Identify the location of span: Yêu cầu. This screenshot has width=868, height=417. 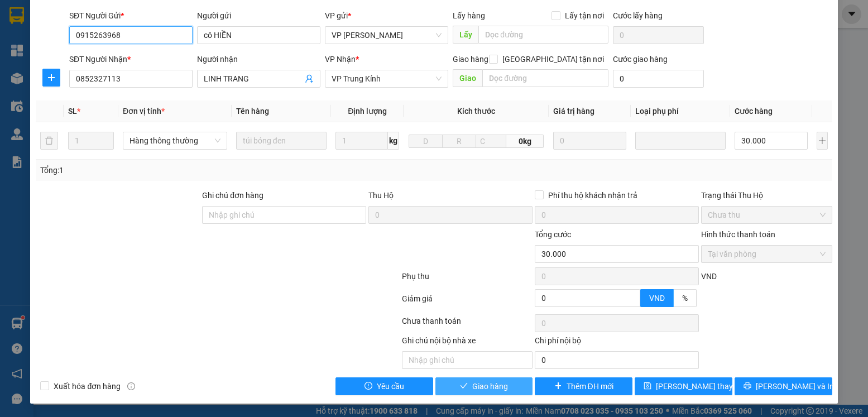
(390, 386).